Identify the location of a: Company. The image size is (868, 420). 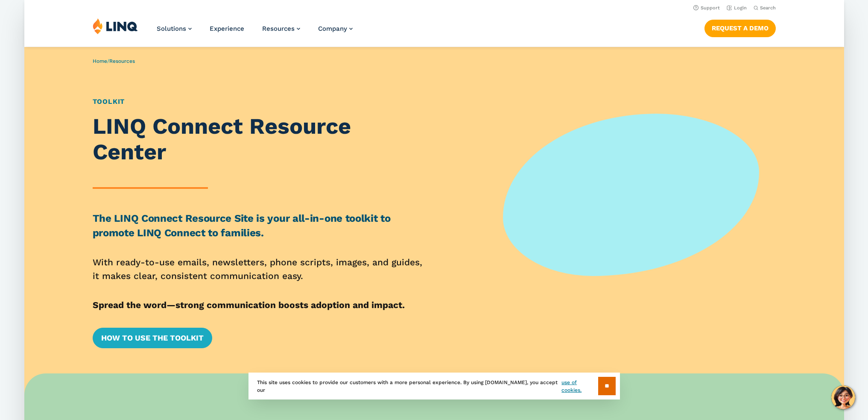
(335, 29).